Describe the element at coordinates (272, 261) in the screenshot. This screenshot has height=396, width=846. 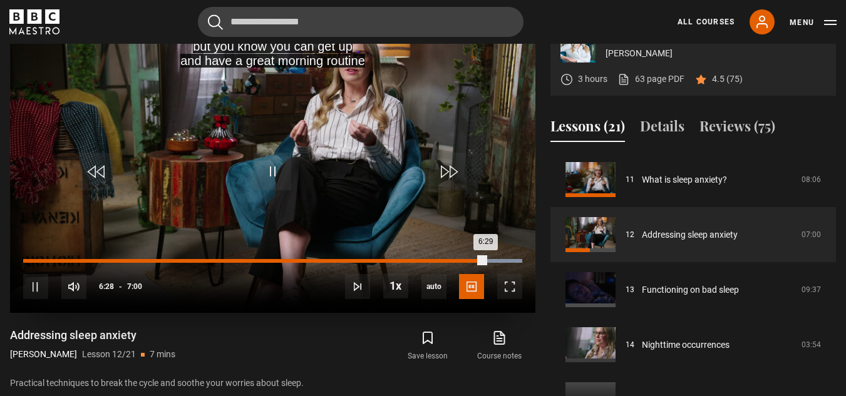
I see `div: Progress Bar` at that location.